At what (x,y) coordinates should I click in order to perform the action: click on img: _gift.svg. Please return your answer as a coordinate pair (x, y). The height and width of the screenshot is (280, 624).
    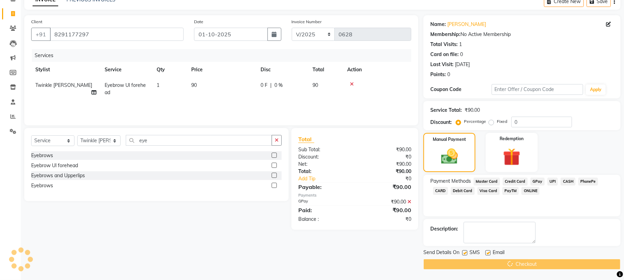
    Looking at the image, I should click on (511, 157).